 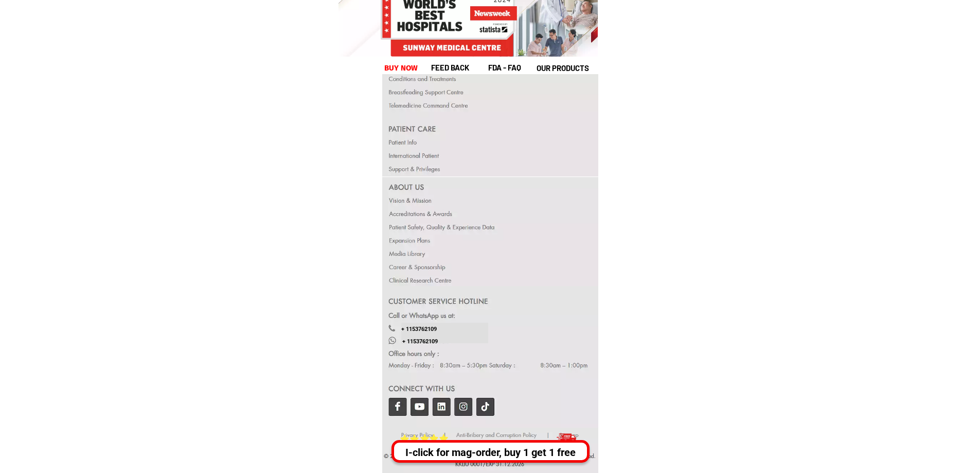 I want to click on font: I-click for mag-order, buy 1 get 1 free, so click(x=490, y=452).